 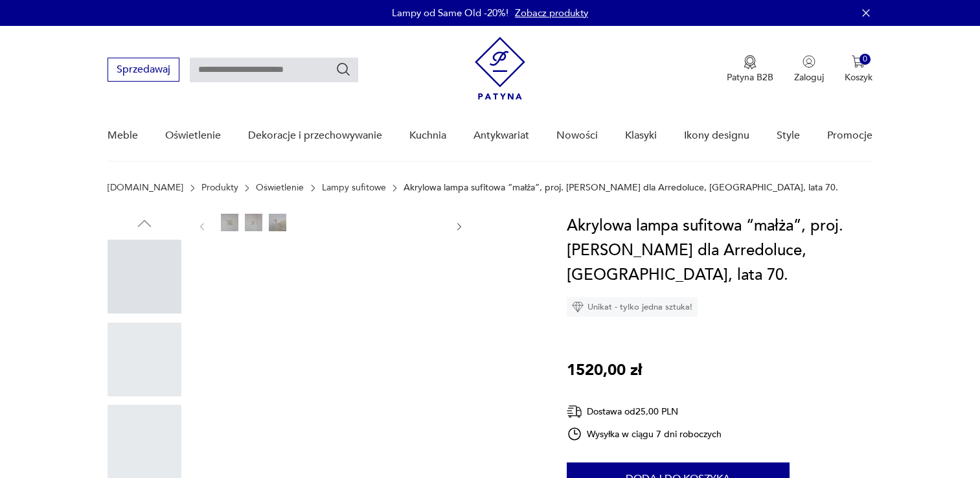 What do you see at coordinates (750, 69) in the screenshot?
I see `a: Ikona medaluPatyna B2B` at bounding box center [750, 69].